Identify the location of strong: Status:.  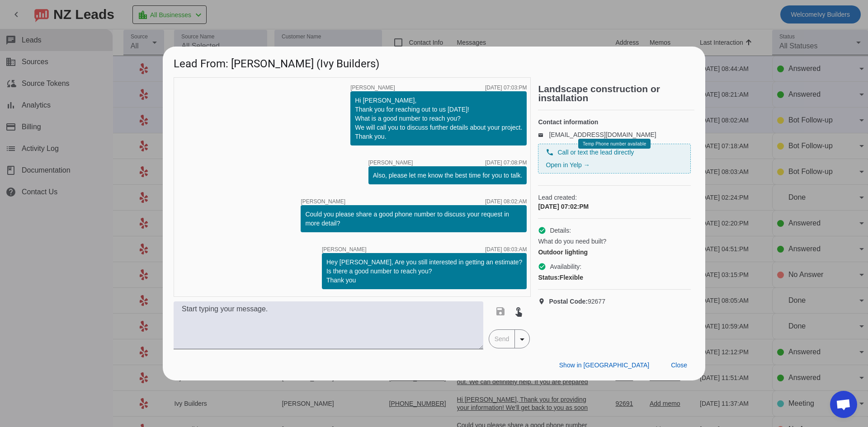
(549, 277).